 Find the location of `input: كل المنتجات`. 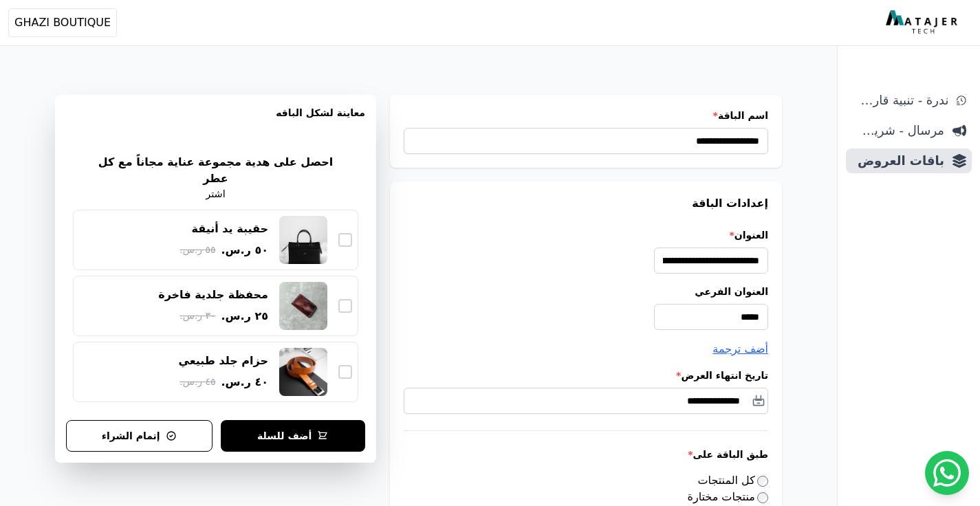

input: كل المنتجات is located at coordinates (763, 482).